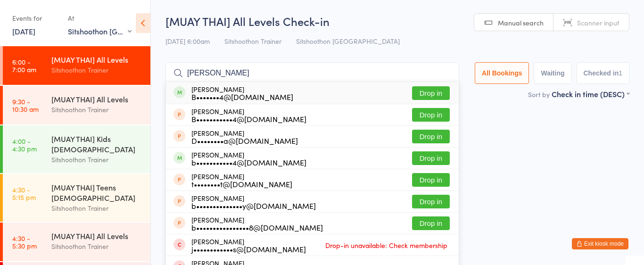 Image resolution: width=644 pixels, height=265 pixels. What do you see at coordinates (502, 73) in the screenshot?
I see `button: All Bookings` at bounding box center [502, 73].